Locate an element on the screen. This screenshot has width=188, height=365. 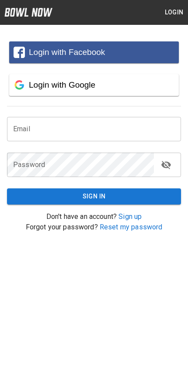
button: Sign In is located at coordinates (94, 196).